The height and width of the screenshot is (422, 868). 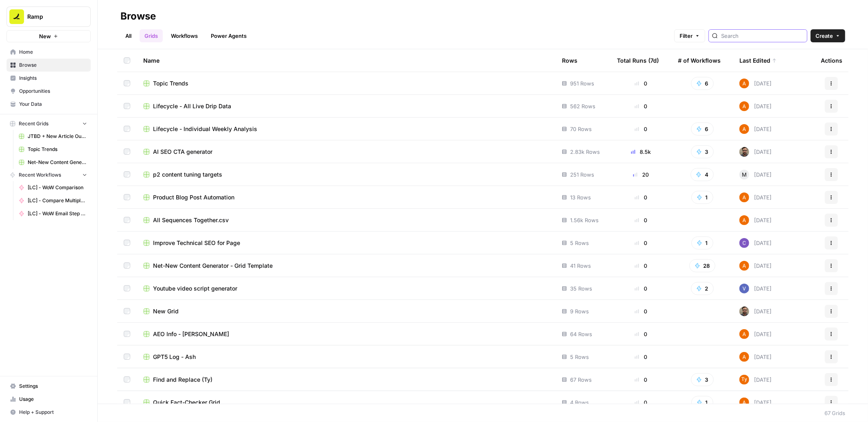 I want to click on span: p2 content tuning targets, so click(x=188, y=175).